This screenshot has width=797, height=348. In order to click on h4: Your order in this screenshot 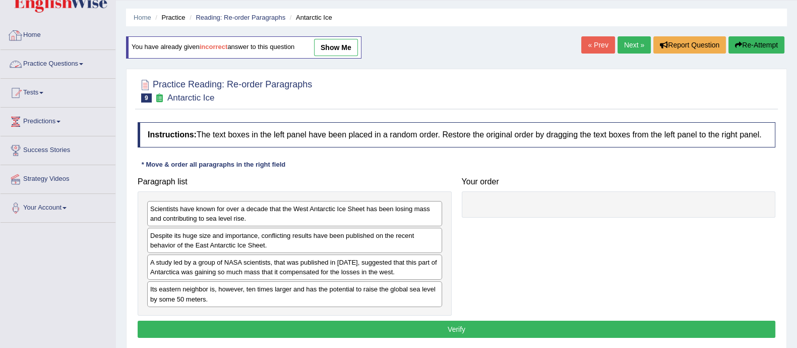, I will do `click(619, 182)`.